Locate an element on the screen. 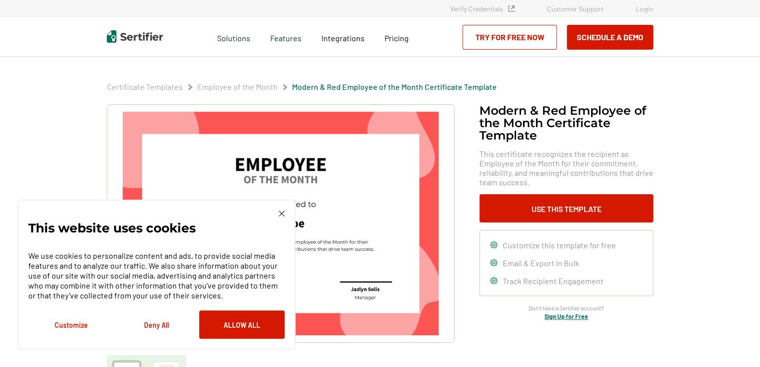  p: This website uses cookies is located at coordinates (112, 228).